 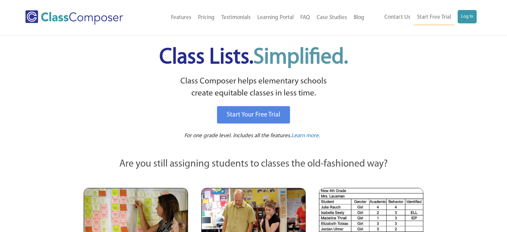 I want to click on span: For one grade level. Includes all the features., so click(x=238, y=135).